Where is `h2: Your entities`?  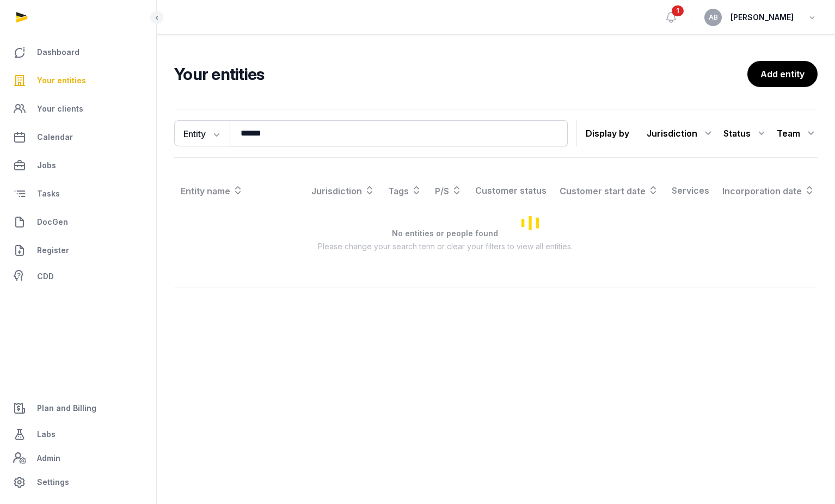 h2: Your entities is located at coordinates (460, 74).